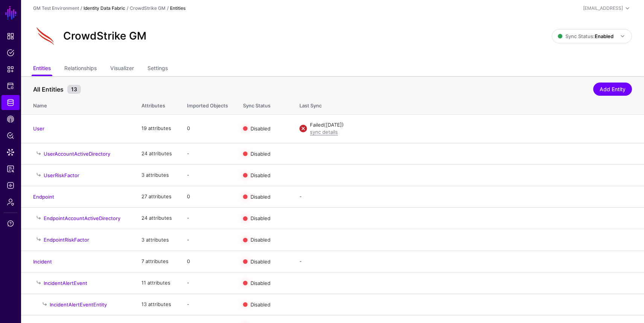 The height and width of the screenshot is (323, 644). Describe the element at coordinates (147, 8) in the screenshot. I see `a: CrowdStrike GM` at that location.